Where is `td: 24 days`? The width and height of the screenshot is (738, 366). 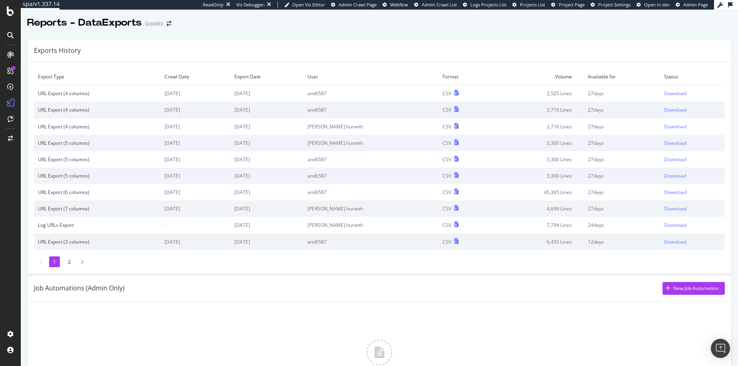
td: 24 days is located at coordinates (622, 225).